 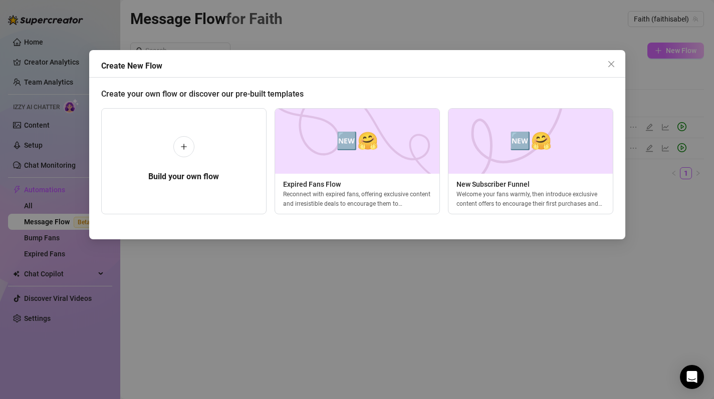 What do you see at coordinates (202, 94) in the screenshot?
I see `span: Create your own flow or discover our pre-built templates` at bounding box center [202, 94].